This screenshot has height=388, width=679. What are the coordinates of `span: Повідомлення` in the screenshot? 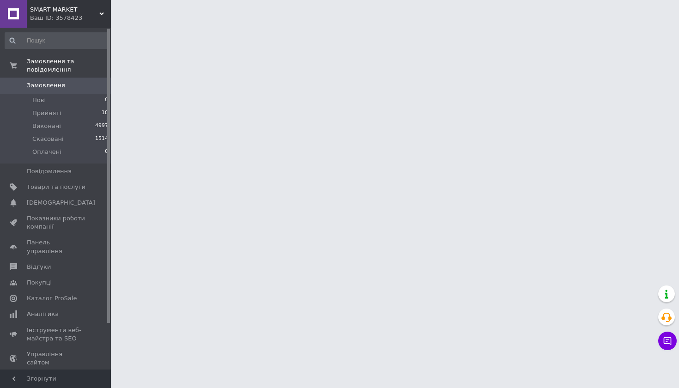 It's located at (49, 171).